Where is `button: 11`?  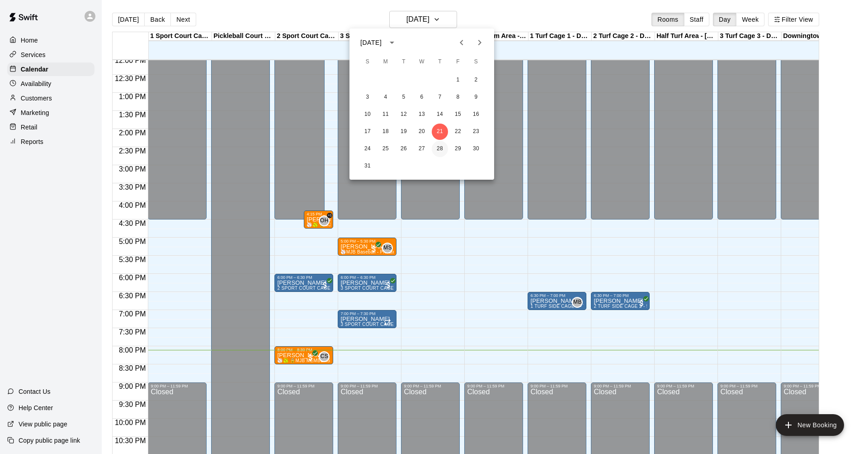
button: 11 is located at coordinates (386, 114).